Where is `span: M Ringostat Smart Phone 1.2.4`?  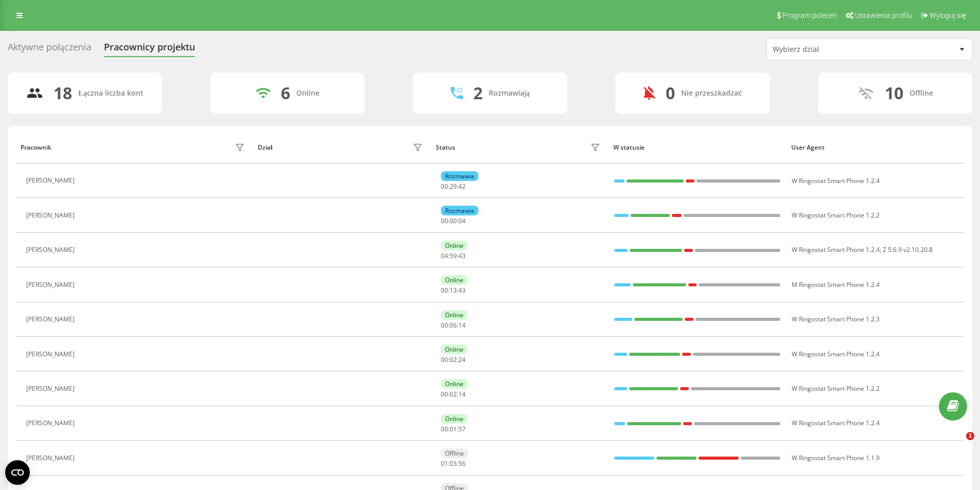
span: M Ringostat Smart Phone 1.2.4 is located at coordinates (836, 284).